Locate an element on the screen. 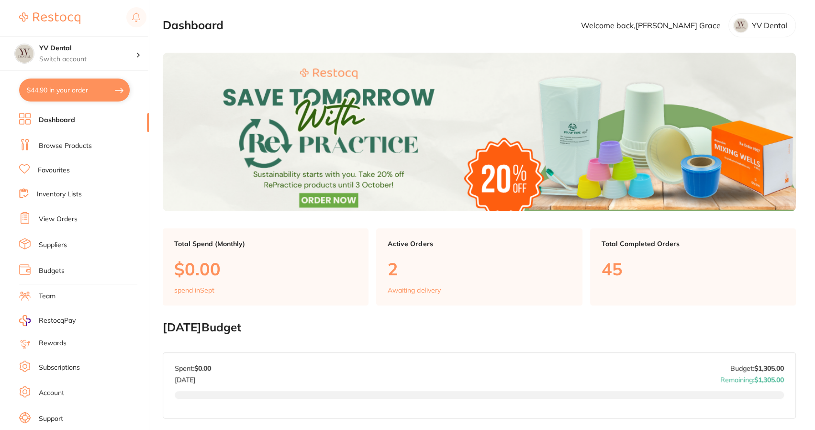 This screenshot has height=430, width=815. img: YWR1b21wcQ is located at coordinates (741, 25).